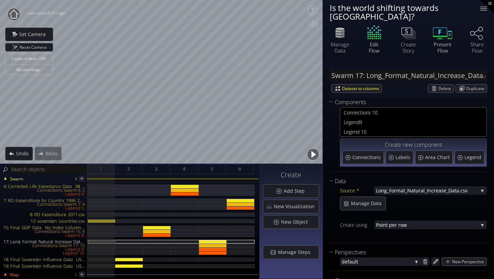  What do you see at coordinates (405, 252) in the screenshot?
I see `div: Perspectives` at bounding box center [405, 252].